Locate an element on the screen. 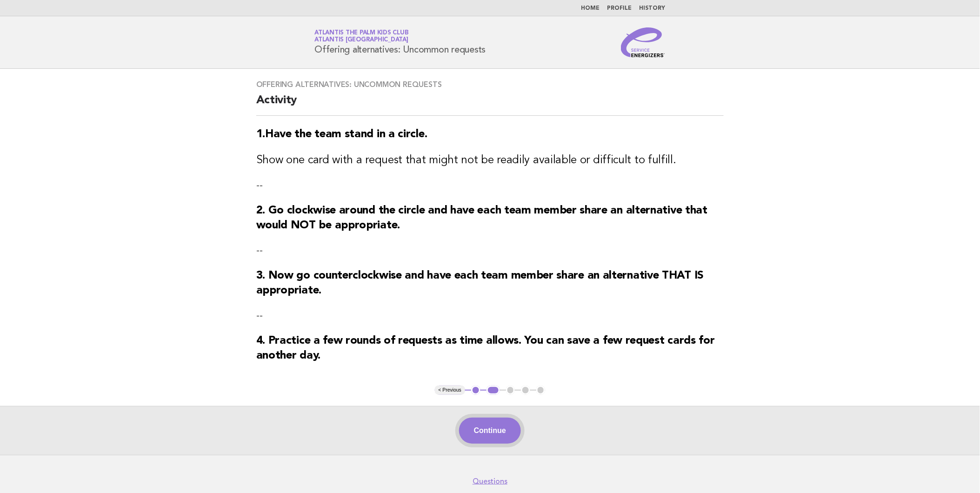 The width and height of the screenshot is (980, 493). strong: 2. Go clockwise around the circle and have each team member share an alternative that would NOT b... is located at coordinates (482, 218).